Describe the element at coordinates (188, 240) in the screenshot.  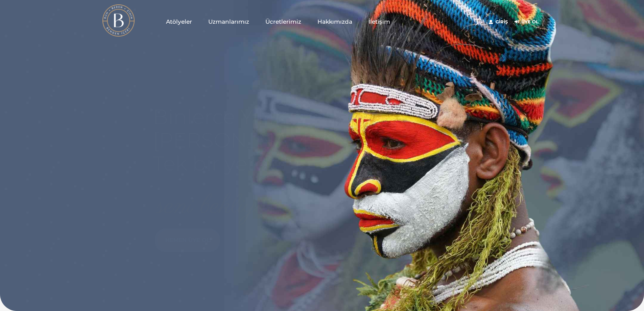
I see `a: HEMEN ÜYE OL!` at that location.